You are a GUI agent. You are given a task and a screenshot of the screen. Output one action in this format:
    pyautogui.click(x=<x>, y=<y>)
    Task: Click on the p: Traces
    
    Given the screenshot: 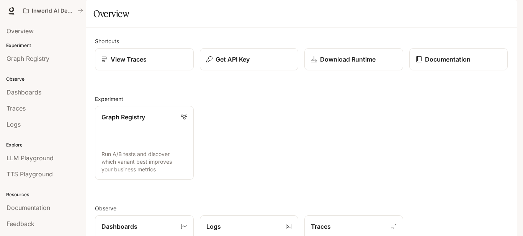 What is the action you would take?
    pyautogui.click(x=321, y=227)
    